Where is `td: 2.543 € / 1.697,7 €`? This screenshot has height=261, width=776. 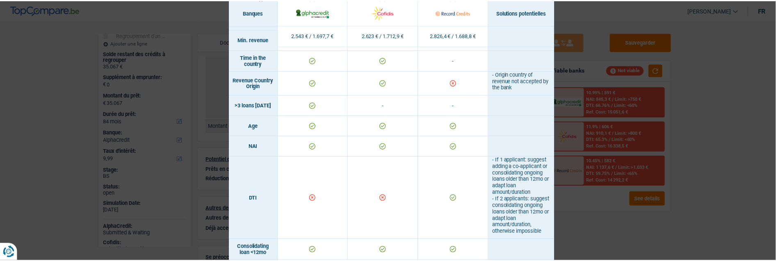
td: 2.543 € / 1.697,7 € is located at coordinates (315, 36).